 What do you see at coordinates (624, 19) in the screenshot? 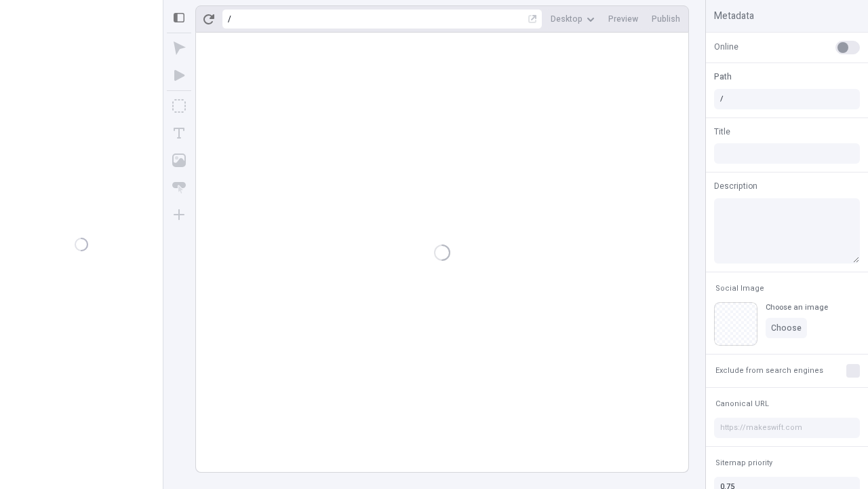
I see `span: Preview` at bounding box center [624, 19].